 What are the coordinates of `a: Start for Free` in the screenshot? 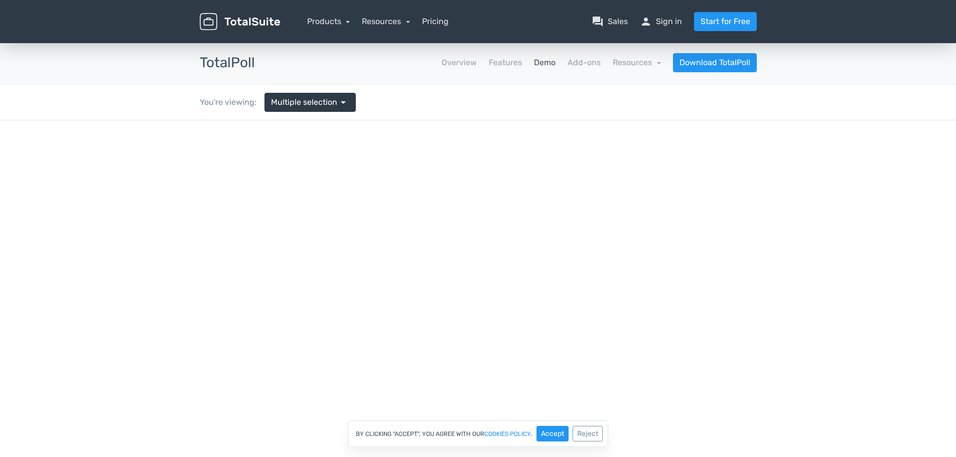 It's located at (725, 22).